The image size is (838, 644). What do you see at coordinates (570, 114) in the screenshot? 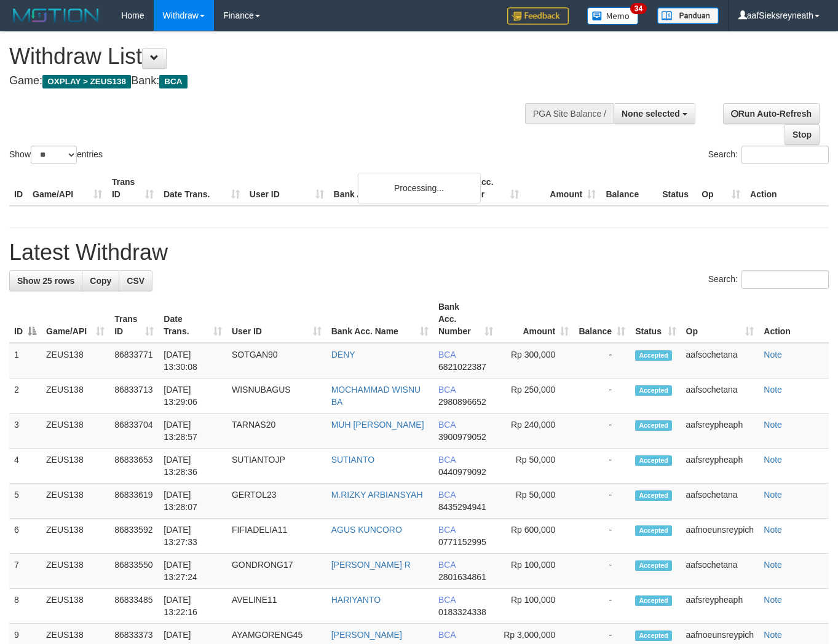
I see `div: PGA Site Balance /` at bounding box center [570, 114].